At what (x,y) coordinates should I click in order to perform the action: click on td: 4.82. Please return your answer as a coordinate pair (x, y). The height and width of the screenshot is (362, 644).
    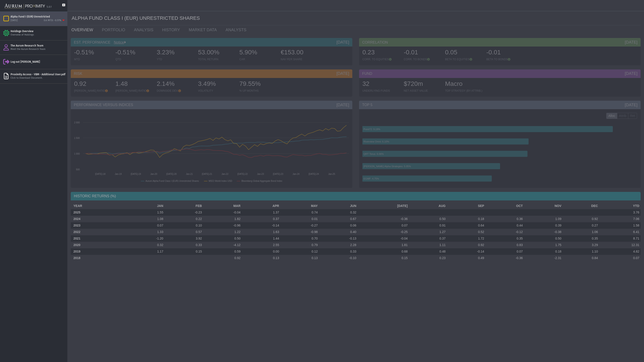
    Looking at the image, I should click on (620, 251).